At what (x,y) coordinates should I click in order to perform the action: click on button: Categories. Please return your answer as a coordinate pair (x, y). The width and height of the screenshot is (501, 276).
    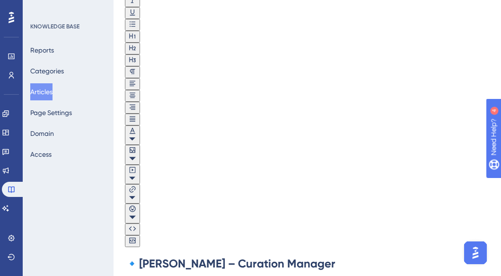
    Looking at the image, I should click on (47, 71).